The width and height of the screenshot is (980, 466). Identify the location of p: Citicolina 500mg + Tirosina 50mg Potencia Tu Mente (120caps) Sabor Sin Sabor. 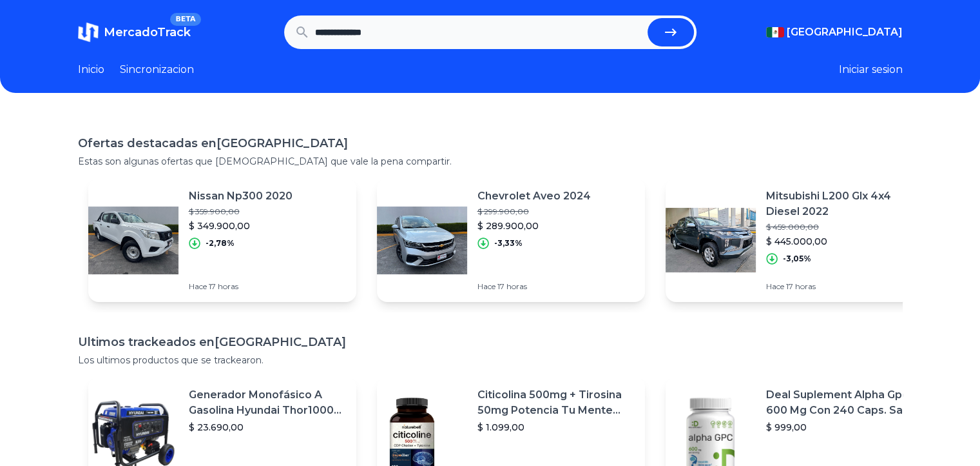
(556, 402).